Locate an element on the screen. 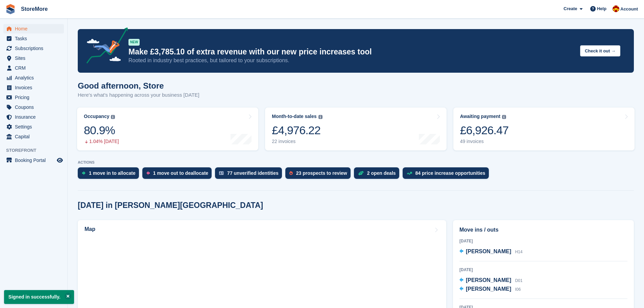  span: Analytics is located at coordinates (35, 78).